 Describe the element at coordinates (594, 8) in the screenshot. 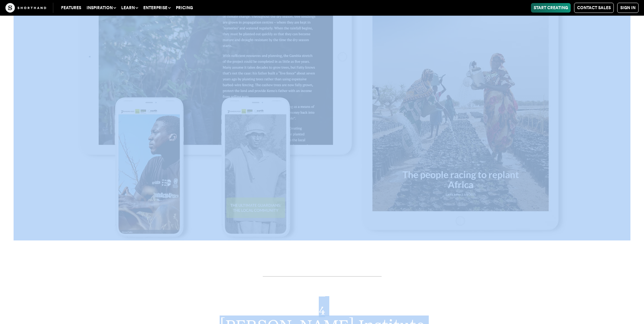

I see `a: Contact Sales` at that location.